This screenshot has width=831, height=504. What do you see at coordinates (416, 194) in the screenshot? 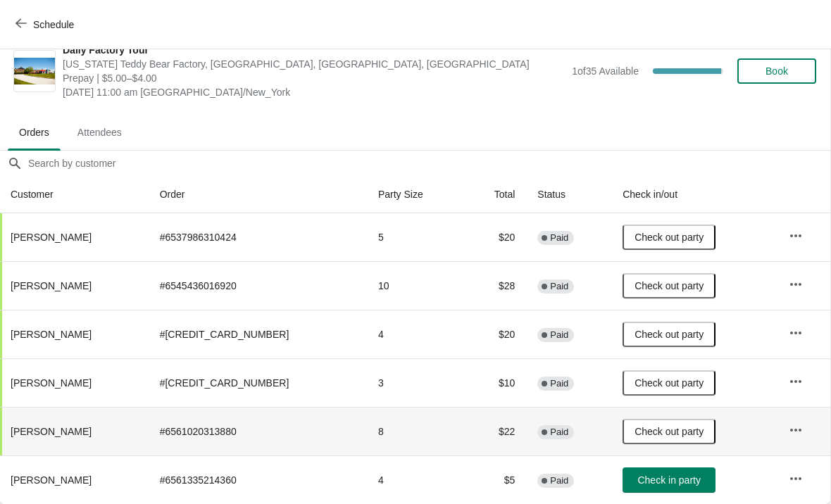
I see `th: Party Size` at bounding box center [416, 194].